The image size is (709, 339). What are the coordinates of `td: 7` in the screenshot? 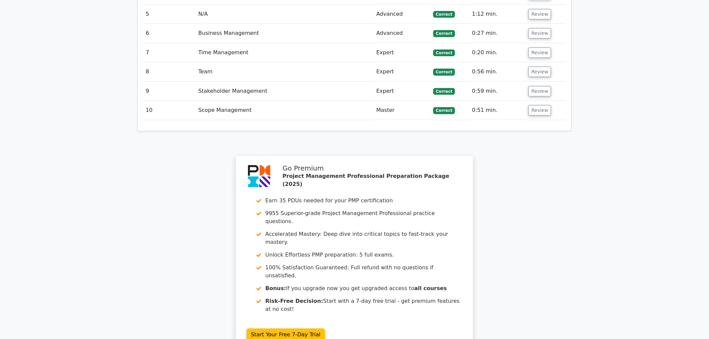 It's located at (169, 53).